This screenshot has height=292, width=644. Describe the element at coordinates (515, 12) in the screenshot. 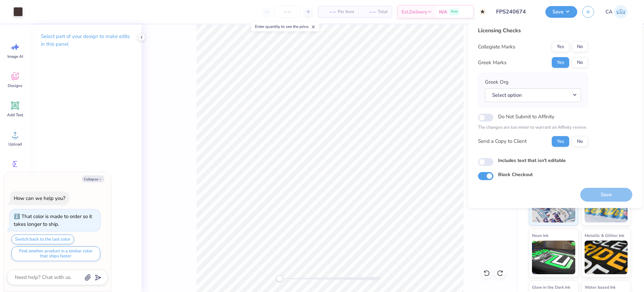

I see `input: Untitled Design` at that location.